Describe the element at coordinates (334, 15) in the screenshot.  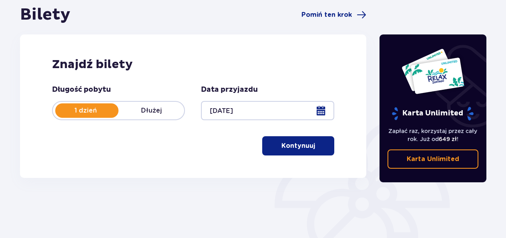
I see `a: Pomiń ten krok` at that location.